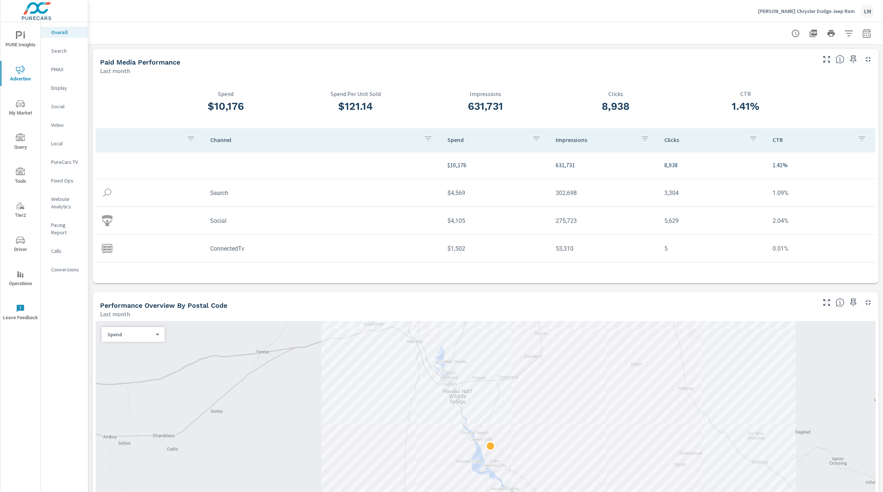 This screenshot has width=883, height=492. I want to click on img: icon-connectedtv.svg, so click(107, 248).